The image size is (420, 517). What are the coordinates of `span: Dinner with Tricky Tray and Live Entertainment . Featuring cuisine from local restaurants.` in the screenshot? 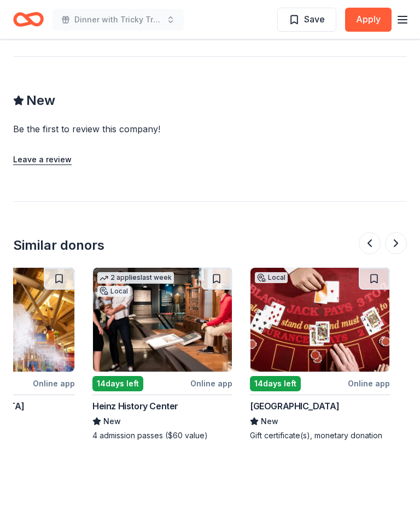 It's located at (118, 20).